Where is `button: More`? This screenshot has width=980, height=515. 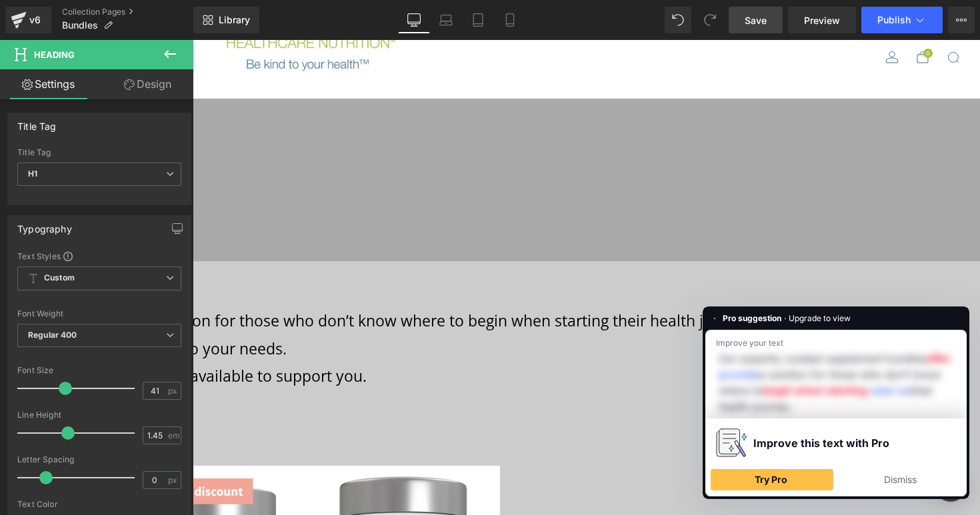 button: More is located at coordinates (961, 20).